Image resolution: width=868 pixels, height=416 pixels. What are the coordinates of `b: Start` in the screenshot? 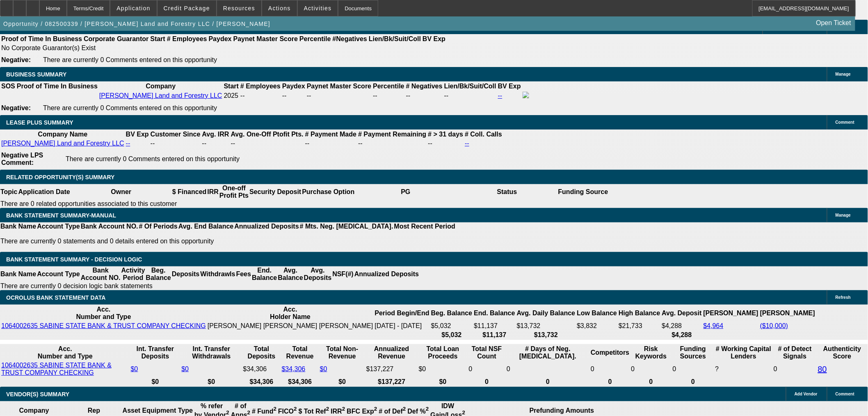 It's located at (157, 39).